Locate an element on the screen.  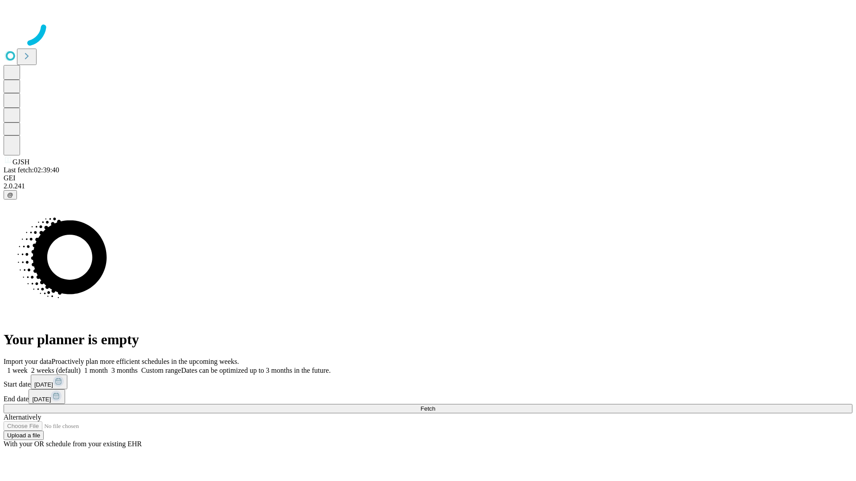
span: 1 month is located at coordinates (96, 370).